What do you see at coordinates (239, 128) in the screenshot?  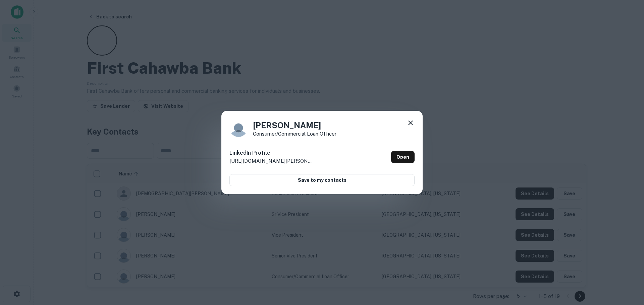 I see `img: 9c8pery4andzj6ohjkjp54ma2` at bounding box center [239, 128].